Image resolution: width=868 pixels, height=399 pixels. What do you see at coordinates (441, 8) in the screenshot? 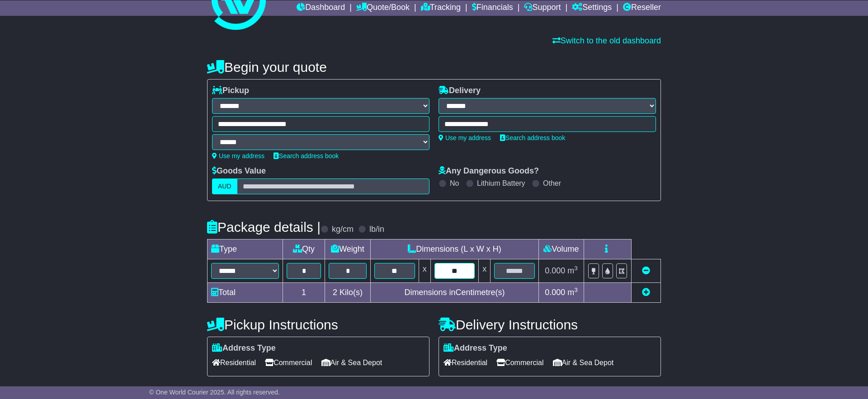
I see `a: Tracking` at bounding box center [441, 8].